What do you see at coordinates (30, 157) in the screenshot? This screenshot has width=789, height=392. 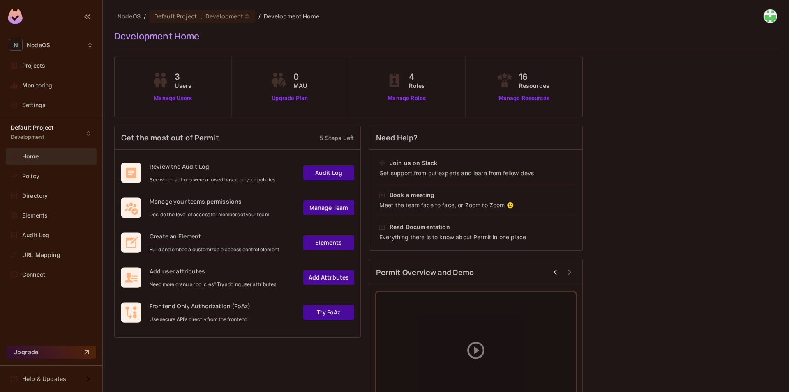 I see `span: Home` at bounding box center [30, 157].